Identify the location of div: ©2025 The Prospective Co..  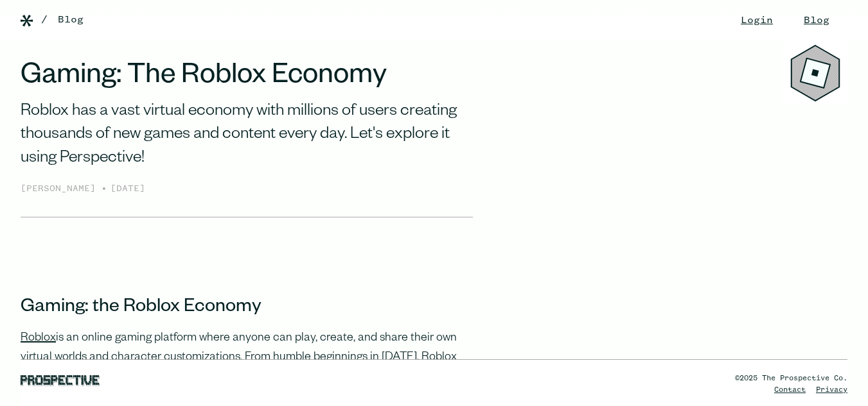
(791, 379).